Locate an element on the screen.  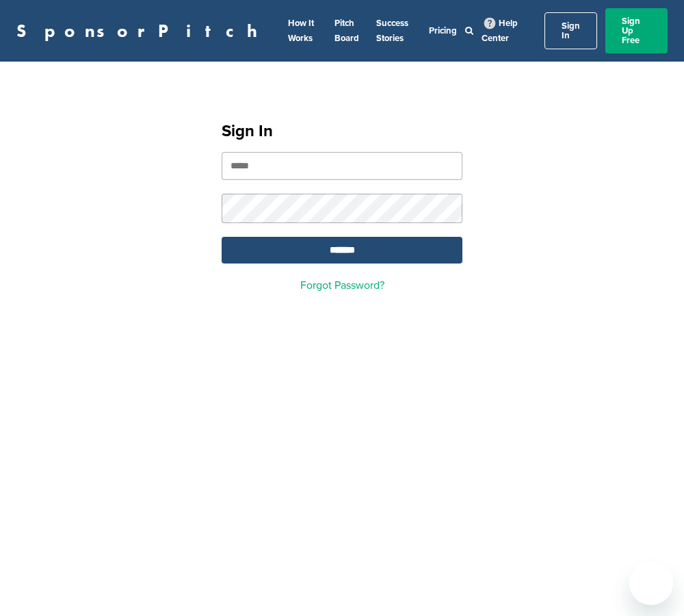
a: Pitch Board is located at coordinates (347, 31).